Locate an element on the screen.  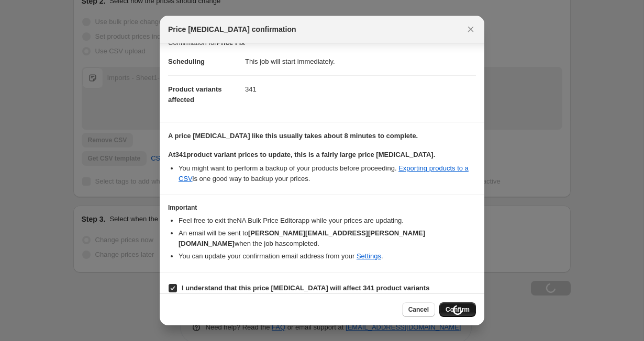
li: An email will be sent to when the job has completed . is located at coordinates (327, 238).